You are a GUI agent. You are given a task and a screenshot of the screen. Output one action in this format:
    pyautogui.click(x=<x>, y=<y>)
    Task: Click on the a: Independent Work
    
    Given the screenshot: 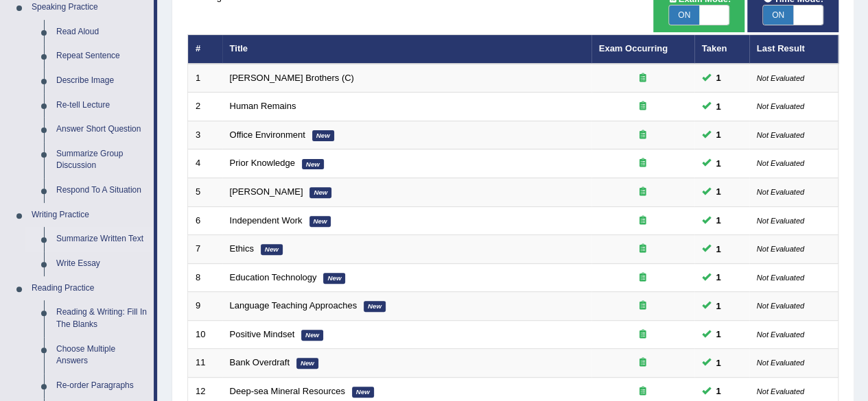 What is the action you would take?
    pyautogui.click(x=266, y=220)
    